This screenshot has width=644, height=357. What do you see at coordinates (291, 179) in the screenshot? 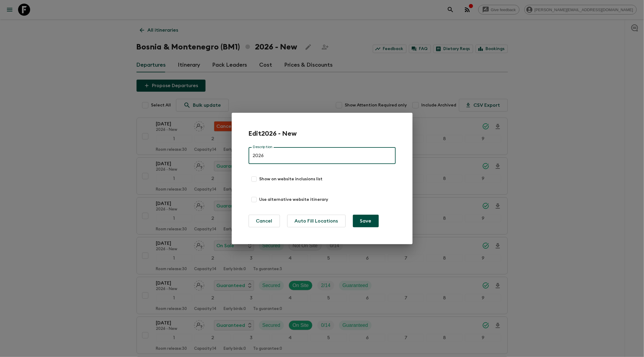
I see `span: Show on website inclusions list` at bounding box center [291, 179].